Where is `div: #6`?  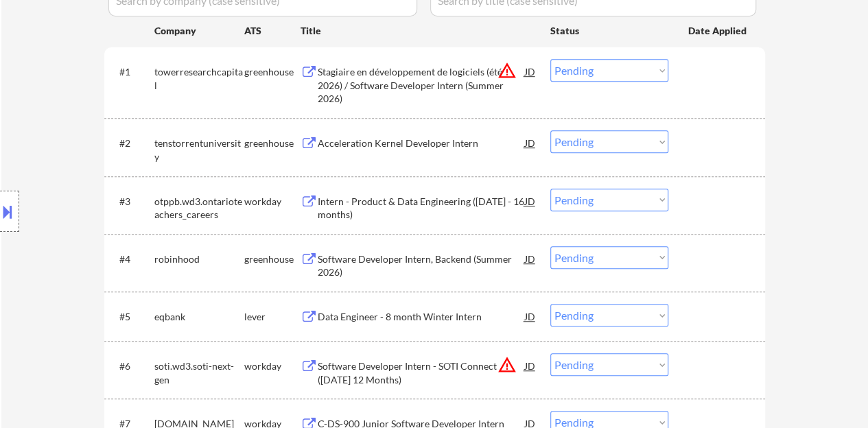 div: #6 is located at coordinates (131, 366).